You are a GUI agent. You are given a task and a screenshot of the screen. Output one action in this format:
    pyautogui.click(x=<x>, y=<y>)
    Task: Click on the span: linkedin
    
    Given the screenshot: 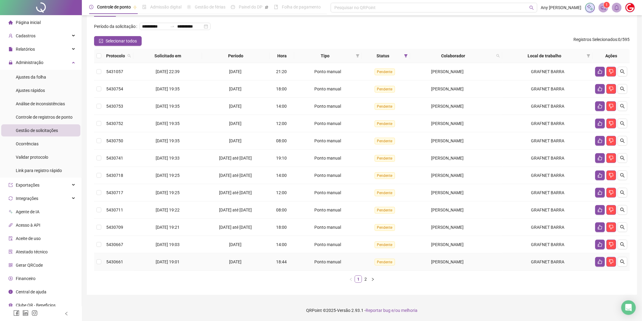 What is the action you would take?
    pyautogui.click(x=25, y=313)
    